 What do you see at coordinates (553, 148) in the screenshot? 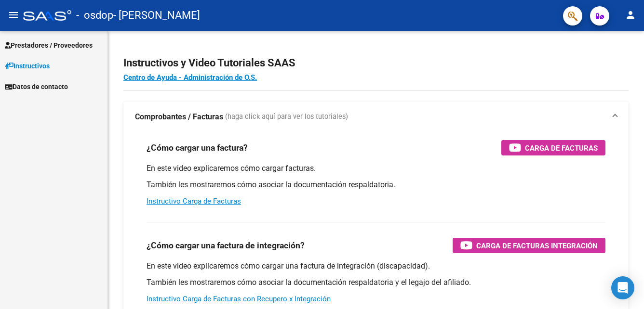
I see `button: Carga de Facturas` at bounding box center [553, 148].